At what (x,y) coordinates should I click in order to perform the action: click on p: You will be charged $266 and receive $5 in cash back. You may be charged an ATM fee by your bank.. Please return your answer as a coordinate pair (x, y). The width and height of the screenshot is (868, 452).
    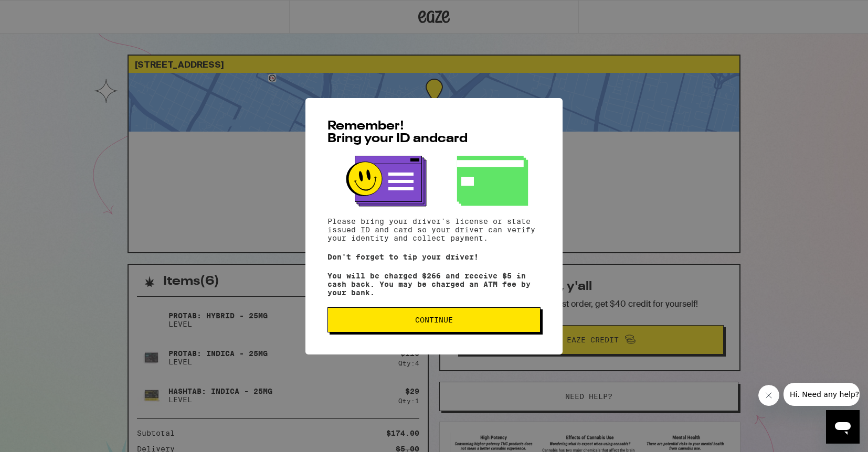
    Looking at the image, I should click on (434, 284).